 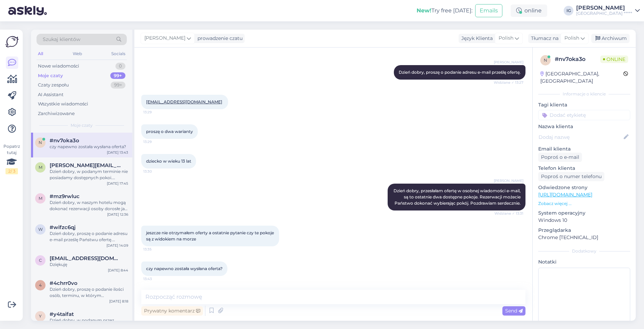 What do you see at coordinates (170, 131) in the screenshot?
I see `span: proszę o dwa warianty` at bounding box center [170, 131].